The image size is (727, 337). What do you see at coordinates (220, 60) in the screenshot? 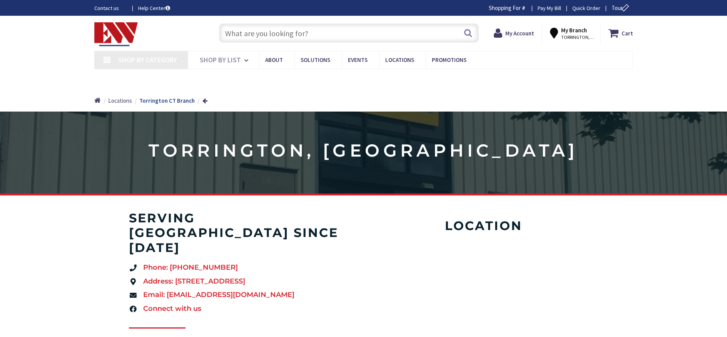
I see `span: Shop By List` at bounding box center [220, 60].